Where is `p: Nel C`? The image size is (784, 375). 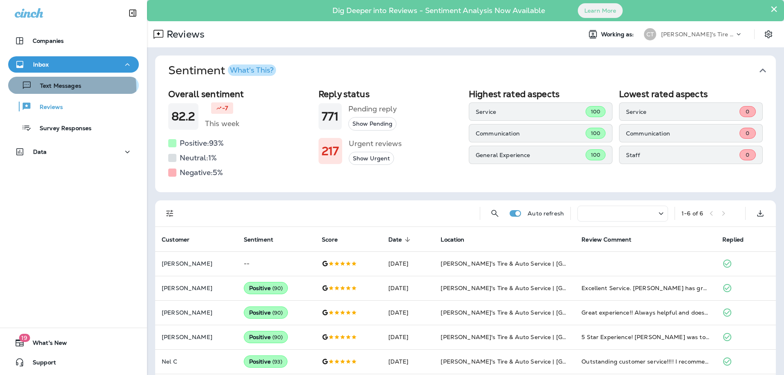
p: Nel C is located at coordinates (196, 362).